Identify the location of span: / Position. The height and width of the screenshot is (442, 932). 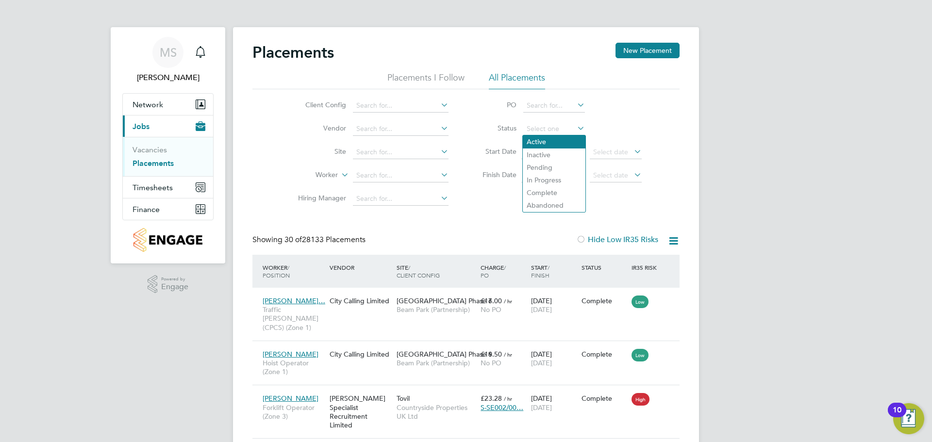
(276, 271).